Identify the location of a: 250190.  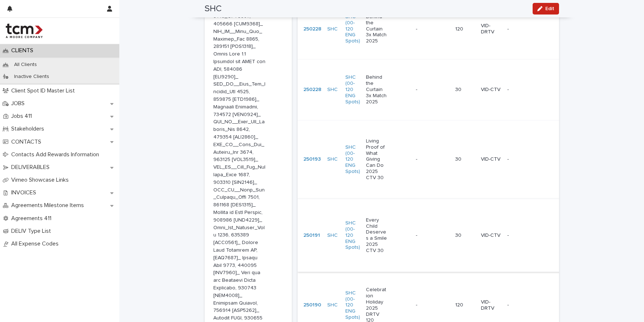
(312, 304).